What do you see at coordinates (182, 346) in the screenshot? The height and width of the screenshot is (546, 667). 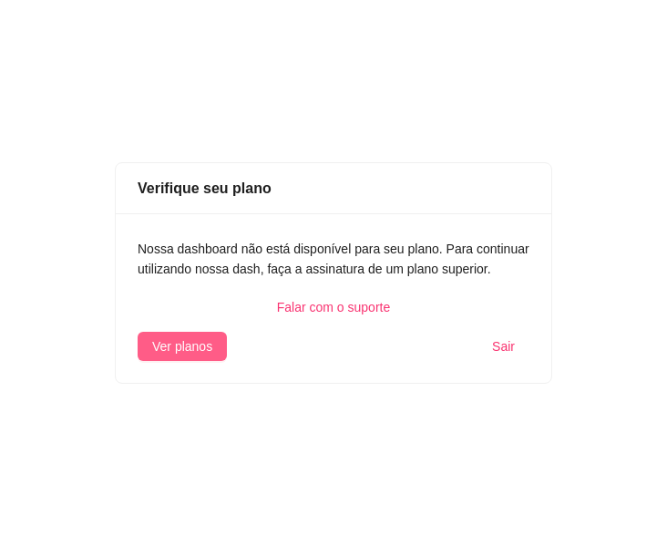 I see `button: Ver planos` at bounding box center [182, 346].